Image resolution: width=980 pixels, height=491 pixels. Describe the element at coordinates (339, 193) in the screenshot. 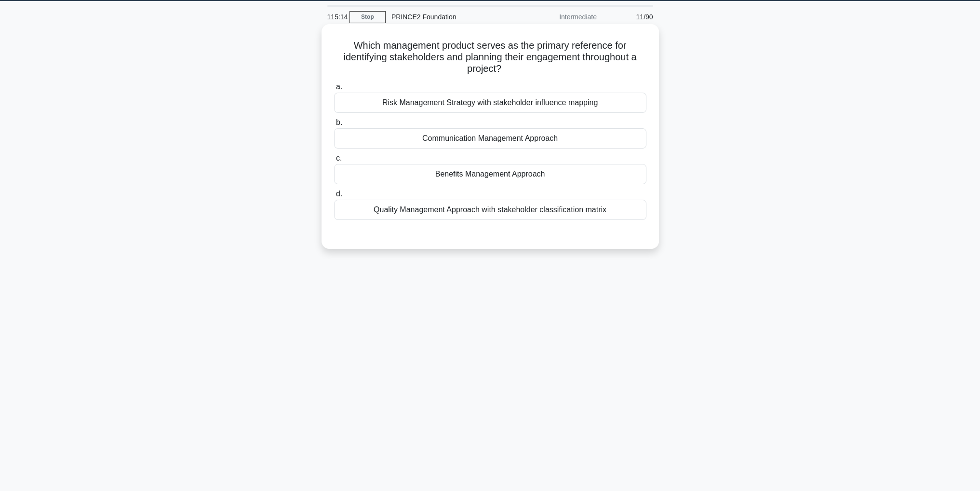

I see `span: d.` at that location.